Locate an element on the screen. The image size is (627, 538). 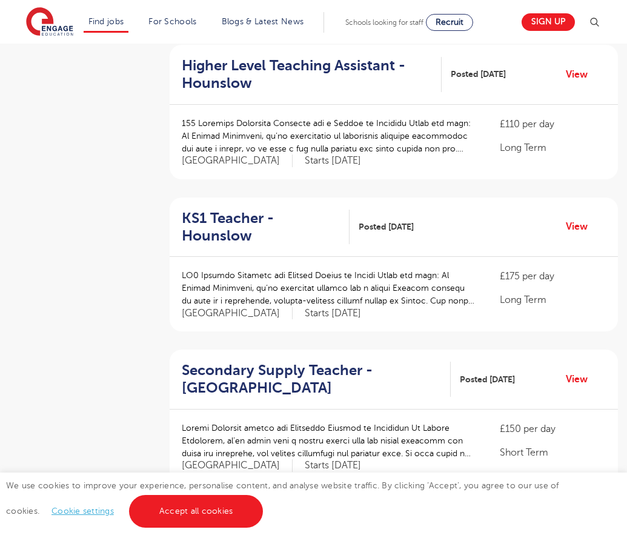
a: For Schools is located at coordinates (172, 21).